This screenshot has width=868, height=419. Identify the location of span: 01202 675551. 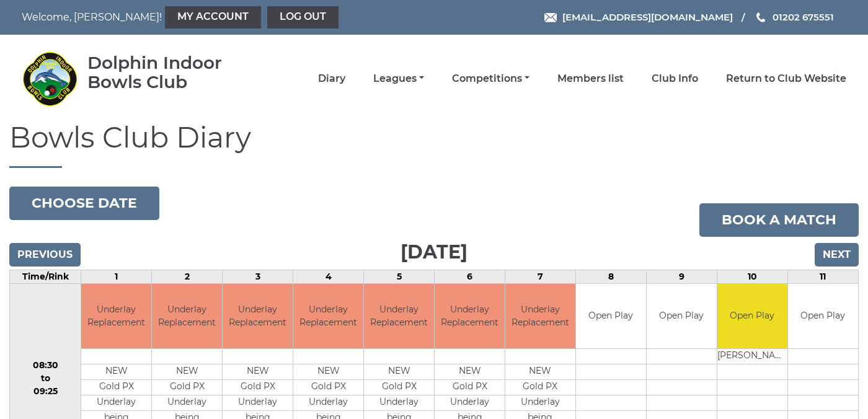
(803, 17).